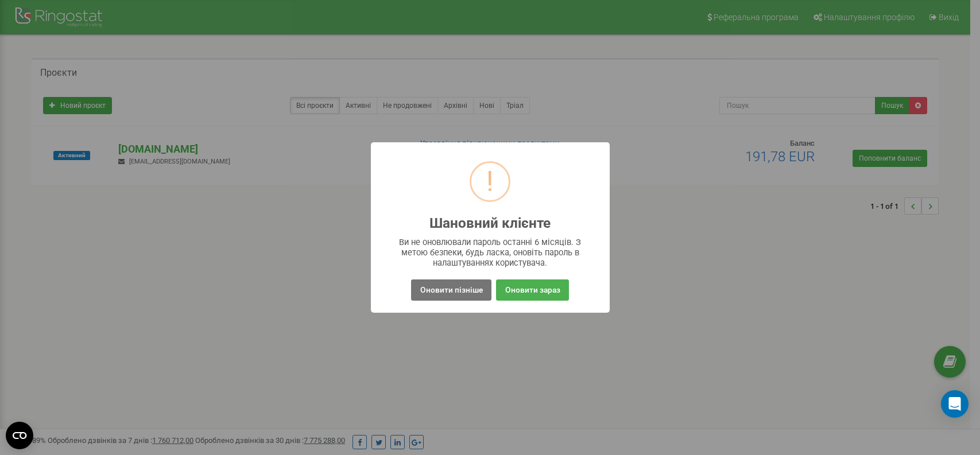 The image size is (980, 455). Describe the element at coordinates (955, 404) in the screenshot. I see `div: Open Intercom Messenger` at that location.